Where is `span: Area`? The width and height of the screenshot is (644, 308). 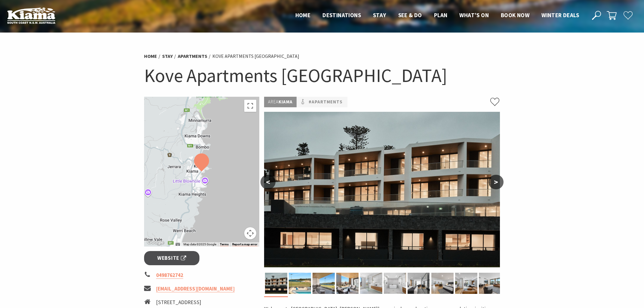
span: Area is located at coordinates (273, 102).